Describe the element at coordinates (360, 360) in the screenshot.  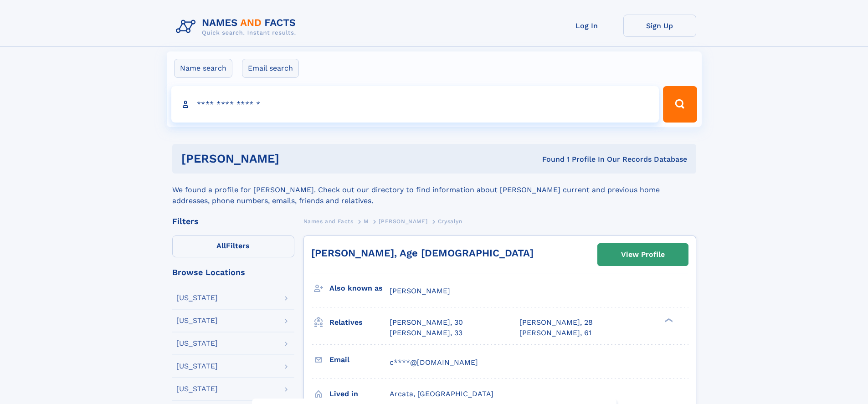
I see `h3: Email` at that location.